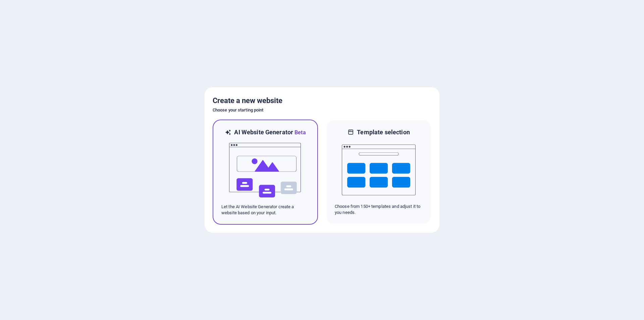  Describe the element at coordinates (270, 132) in the screenshot. I see `h6: AI Website Generator` at that location.